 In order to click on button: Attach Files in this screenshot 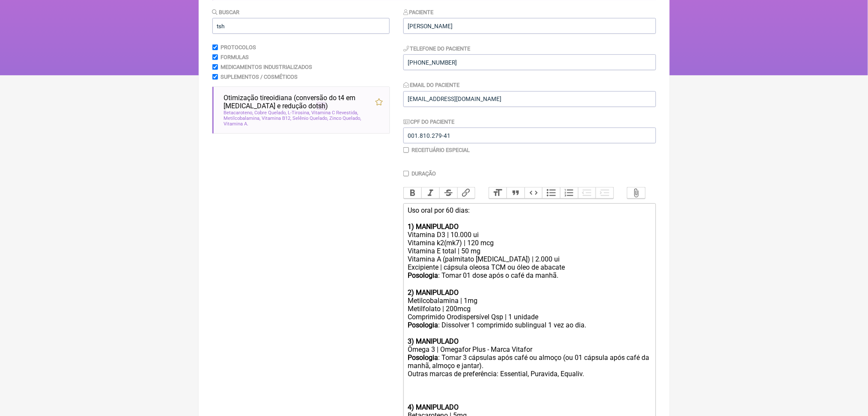, I will do `click(636, 193)`.